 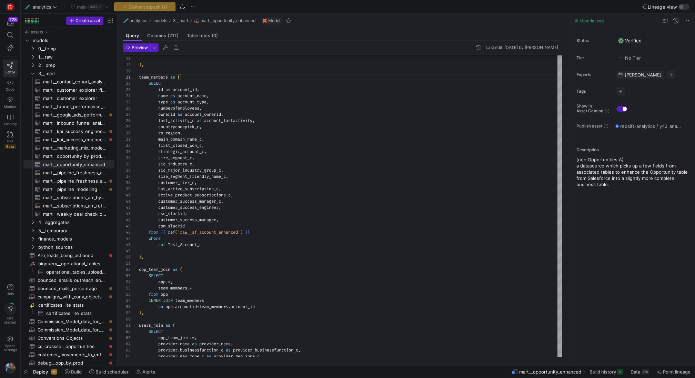 I want to click on span: customer_success_manager, so click(x=187, y=220).